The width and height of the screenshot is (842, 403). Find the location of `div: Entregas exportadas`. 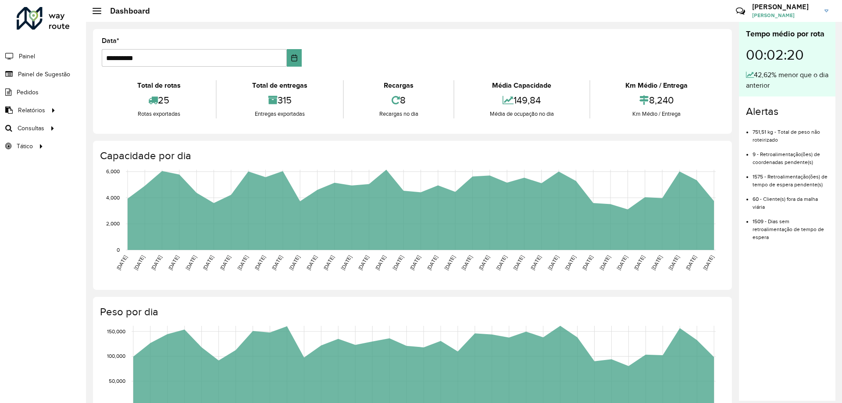

div: Entregas exportadas is located at coordinates (279, 114).